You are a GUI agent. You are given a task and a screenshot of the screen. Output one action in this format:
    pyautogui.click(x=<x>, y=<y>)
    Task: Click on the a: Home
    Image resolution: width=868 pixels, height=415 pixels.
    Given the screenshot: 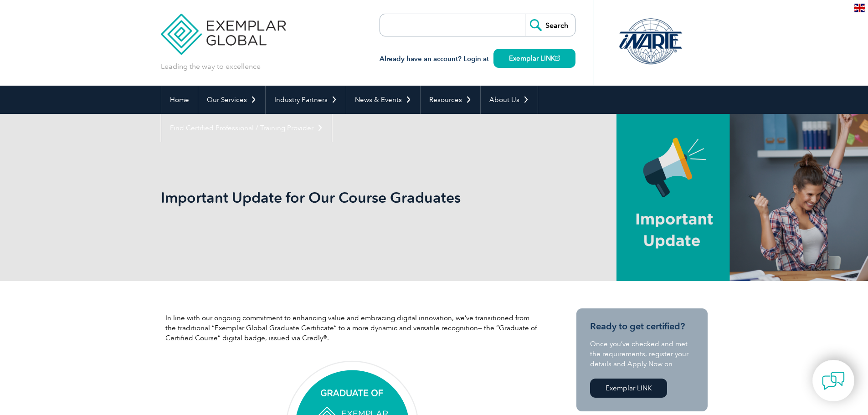 What is the action you would take?
    pyautogui.click(x=179, y=100)
    